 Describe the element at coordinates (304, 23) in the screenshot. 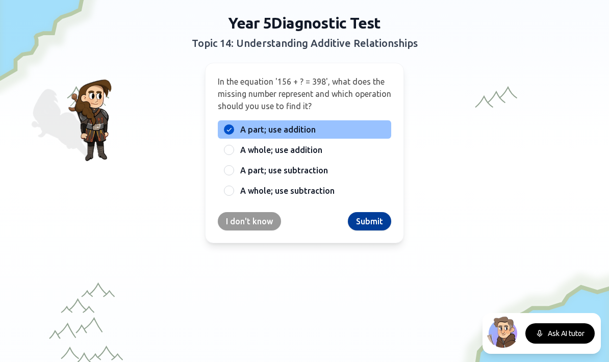

I see `h1: Year 5 Diagnostic Test` at that location.